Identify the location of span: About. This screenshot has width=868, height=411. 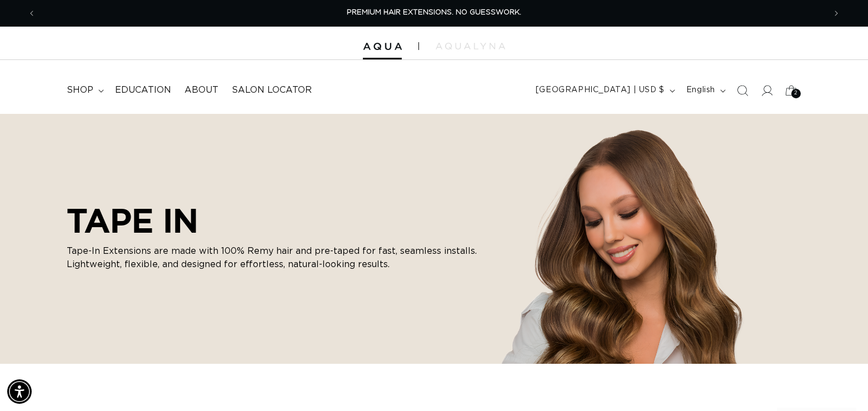
(202, 90).